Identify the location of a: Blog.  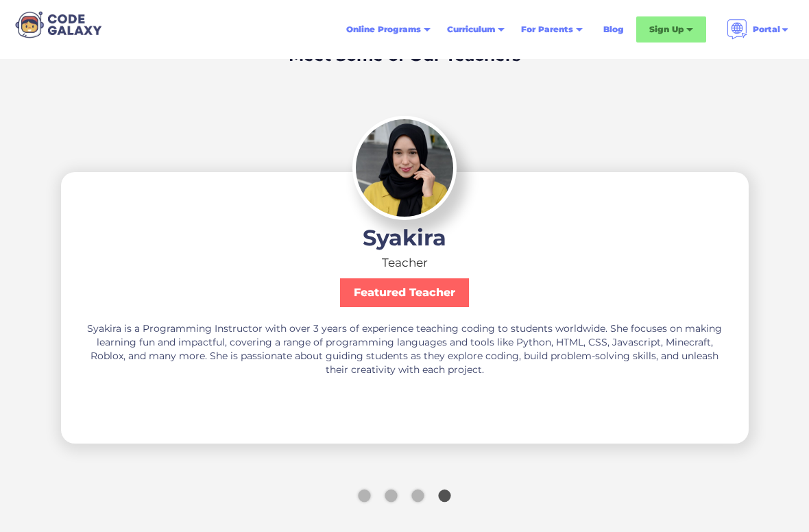
(614, 30).